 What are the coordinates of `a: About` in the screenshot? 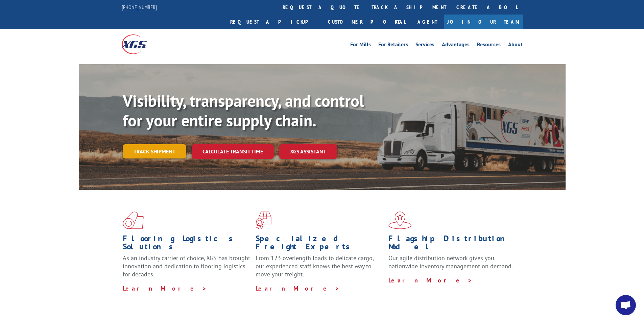 It's located at (515, 46).